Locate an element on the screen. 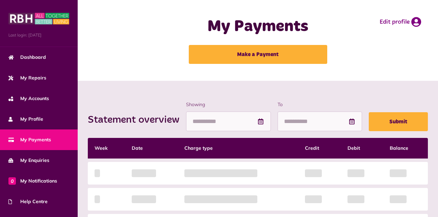 The image size is (438, 217). span: My Notifications is located at coordinates (33, 181).